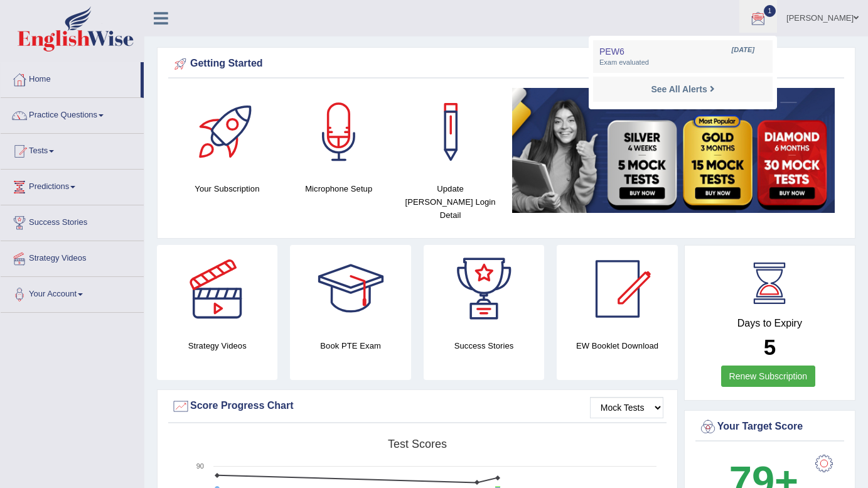 This screenshot has width=868, height=488. What do you see at coordinates (417, 444) in the screenshot?
I see `tspan: Test scores` at bounding box center [417, 444].